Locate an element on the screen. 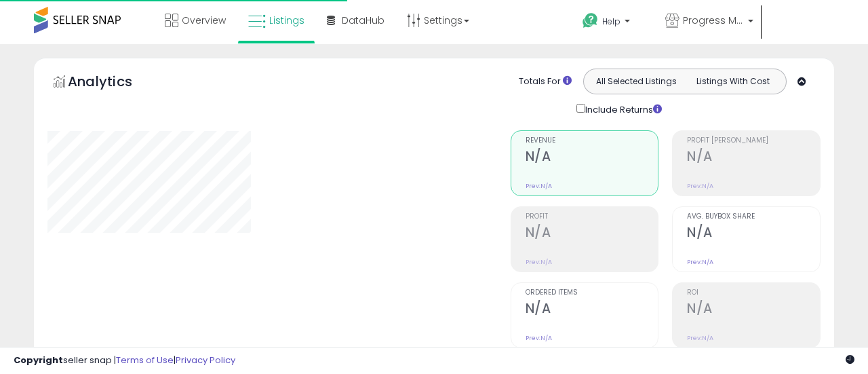 The height and width of the screenshot is (374, 868). span: Revenue is located at coordinates (592, 141).